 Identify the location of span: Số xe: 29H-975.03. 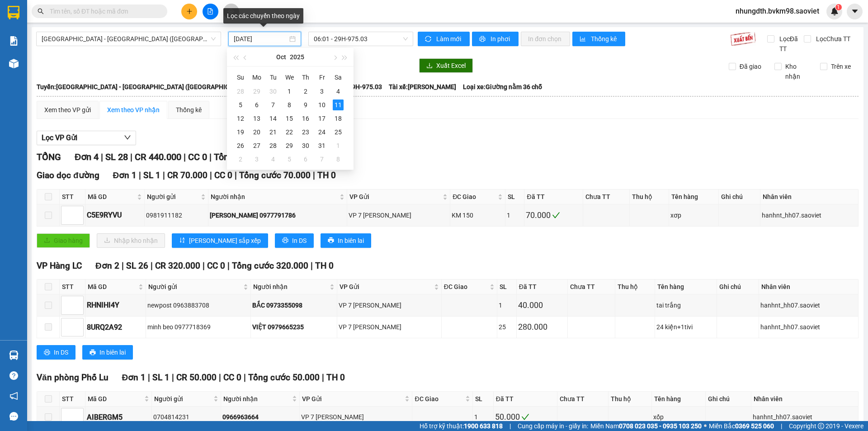
(356, 87).